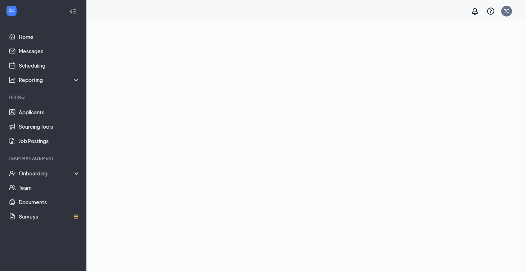 This screenshot has height=271, width=526. I want to click on a: Applicants, so click(49, 112).